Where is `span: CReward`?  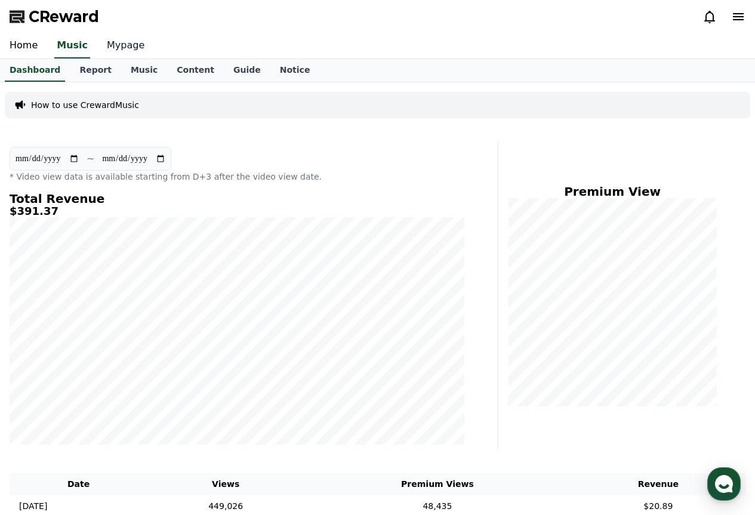
span: CReward is located at coordinates (64, 17).